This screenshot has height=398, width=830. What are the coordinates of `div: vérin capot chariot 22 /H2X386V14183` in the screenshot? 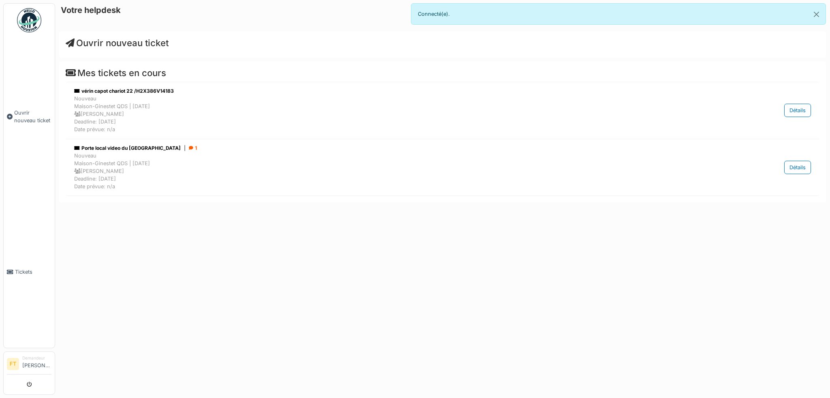 It's located at (390, 91).